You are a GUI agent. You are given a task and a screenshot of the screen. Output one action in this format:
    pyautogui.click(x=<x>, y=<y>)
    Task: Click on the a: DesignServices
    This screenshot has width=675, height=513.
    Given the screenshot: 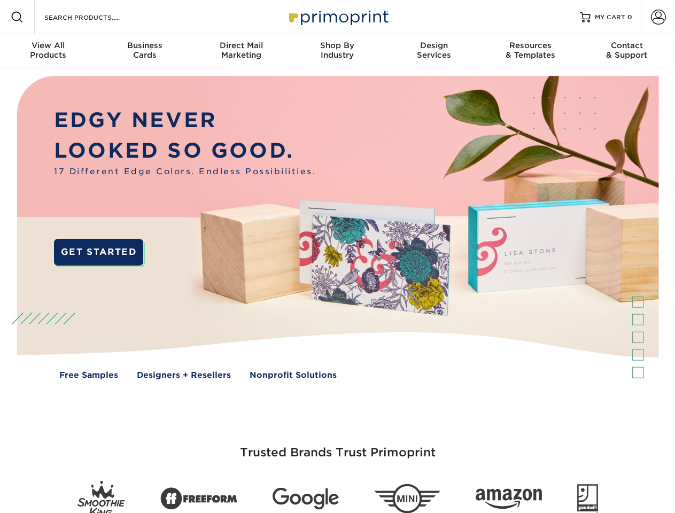 What is the action you would take?
    pyautogui.click(x=434, y=51)
    